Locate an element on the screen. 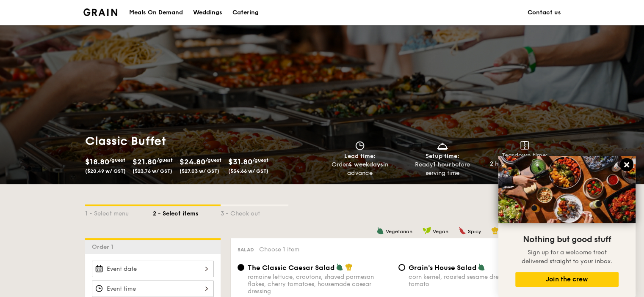 This screenshot has width=644, height=297. span: $18.80 is located at coordinates (97, 162).